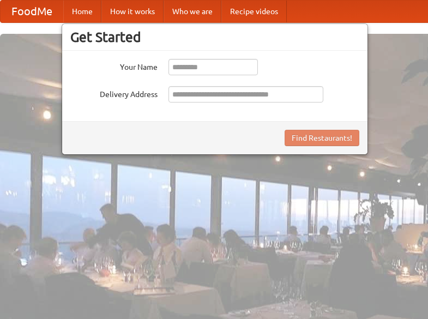  Describe the element at coordinates (254, 11) in the screenshot. I see `a: Recipe videos` at that location.